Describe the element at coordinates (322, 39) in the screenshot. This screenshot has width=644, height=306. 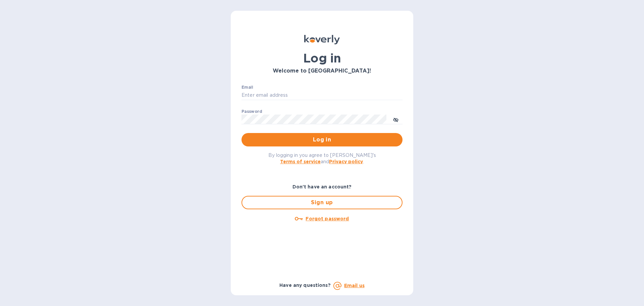
I see `img: Koverly` at that location.